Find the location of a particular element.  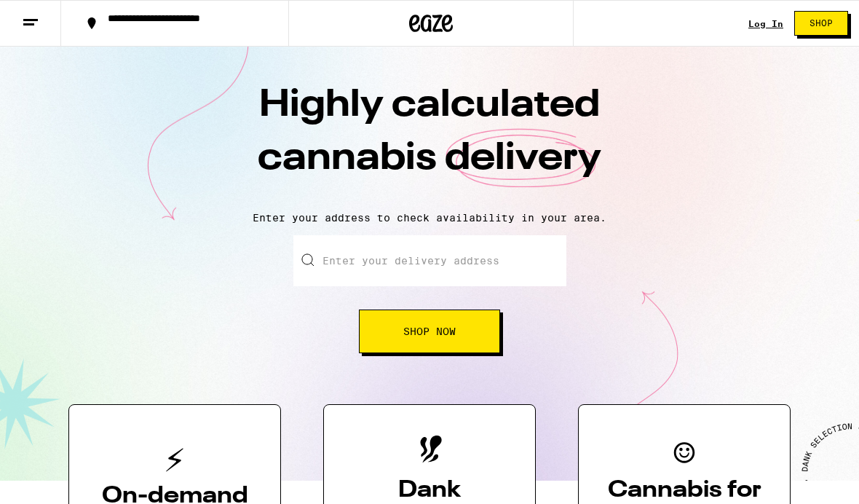

span: Shop Now is located at coordinates (430, 331).